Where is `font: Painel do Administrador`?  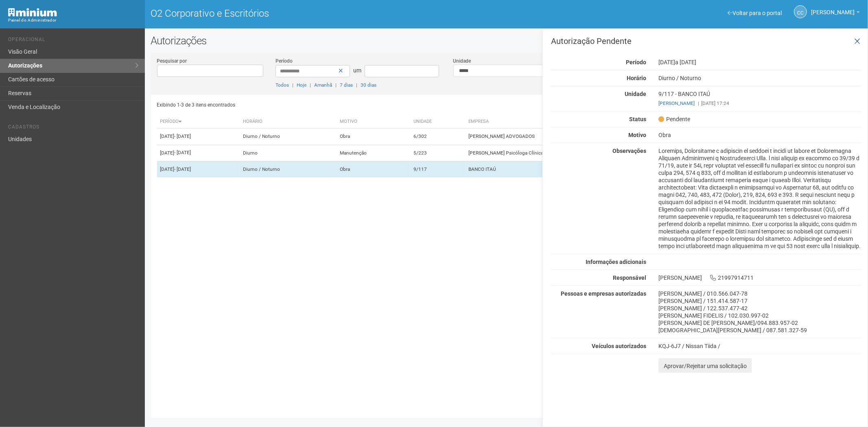 font: Painel do Administrador is located at coordinates (32, 20).